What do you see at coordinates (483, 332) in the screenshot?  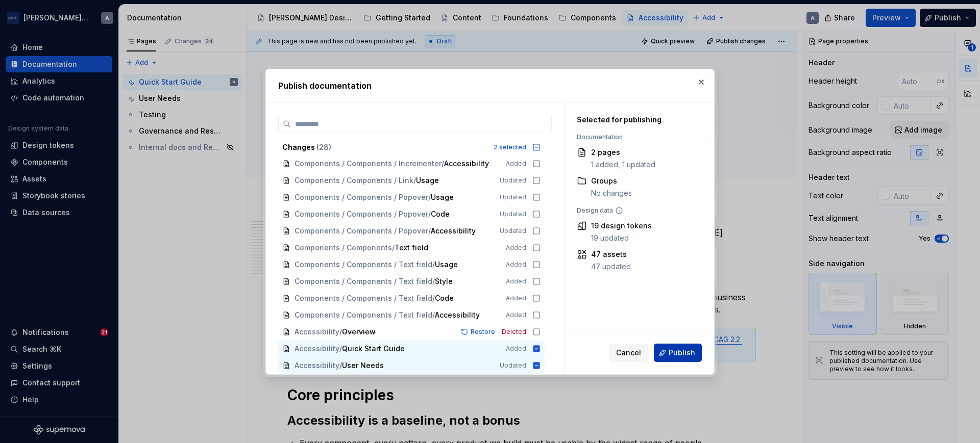 I see `span: Restore` at bounding box center [483, 332].